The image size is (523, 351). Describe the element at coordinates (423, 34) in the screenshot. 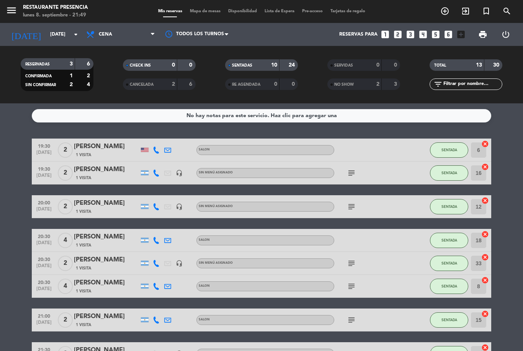

I see `i: looks_4` at that location.